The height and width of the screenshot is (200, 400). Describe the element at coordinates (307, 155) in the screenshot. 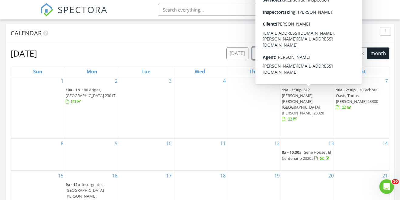

I see `span: Gene House , El Centenario 23205` at that location.